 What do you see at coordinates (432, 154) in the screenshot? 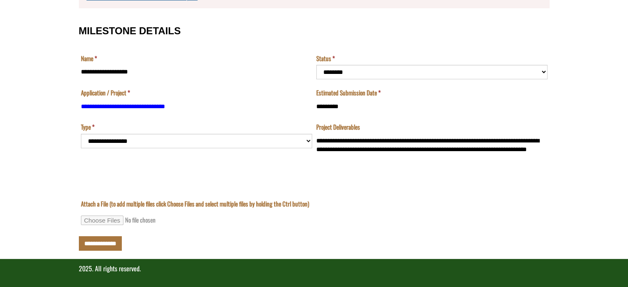
I see `textarea: Project Deliverables` at bounding box center [432, 154].